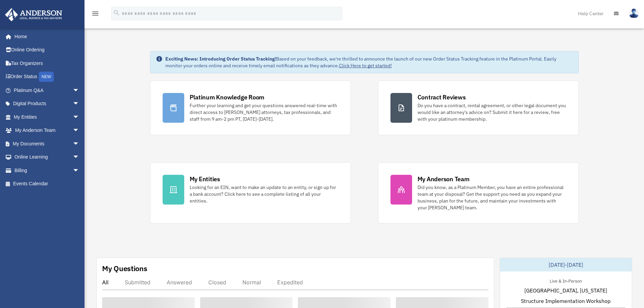 The height and width of the screenshot is (308, 644). I want to click on div: NEW, so click(46, 77).